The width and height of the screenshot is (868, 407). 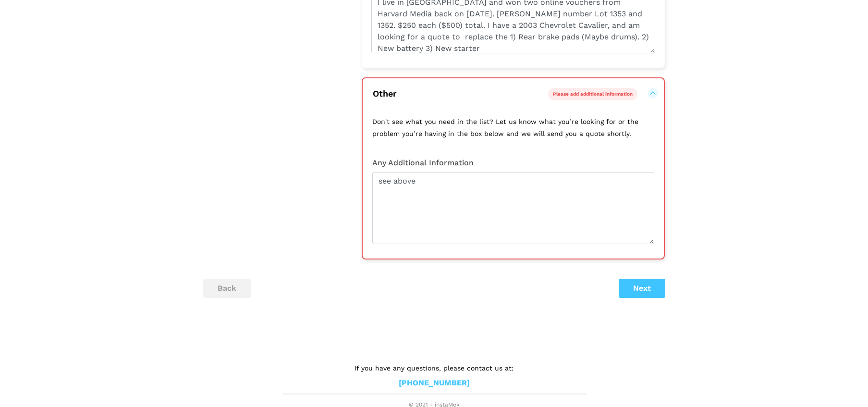 I want to click on button: Next, so click(x=642, y=288).